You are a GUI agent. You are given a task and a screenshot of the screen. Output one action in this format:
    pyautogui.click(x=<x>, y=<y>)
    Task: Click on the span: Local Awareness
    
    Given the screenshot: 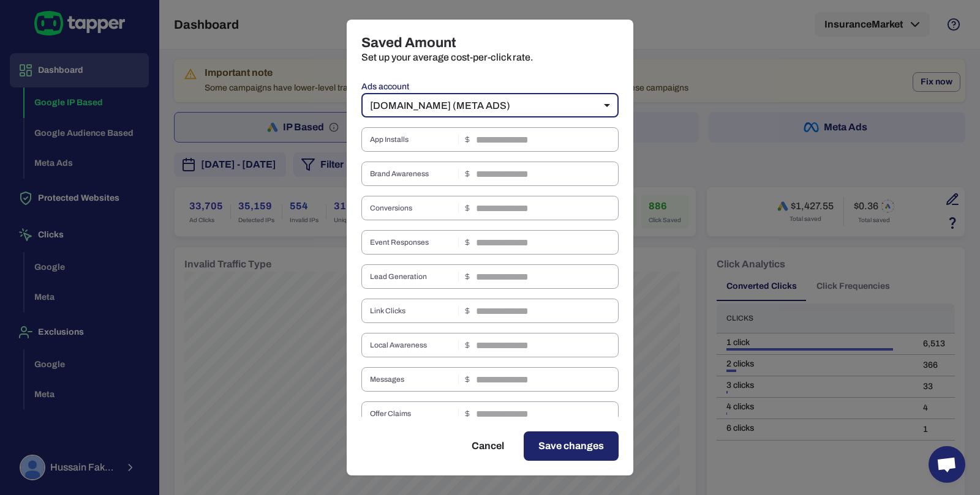 What is the action you would take?
    pyautogui.click(x=411, y=345)
    